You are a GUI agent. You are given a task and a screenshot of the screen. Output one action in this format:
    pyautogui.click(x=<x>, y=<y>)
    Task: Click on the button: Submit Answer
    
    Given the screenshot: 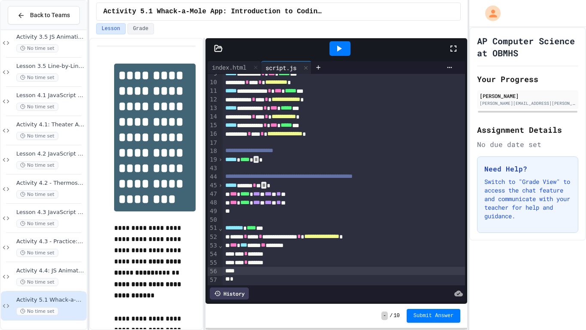 What is the action you would take?
    pyautogui.click(x=434, y=315)
    